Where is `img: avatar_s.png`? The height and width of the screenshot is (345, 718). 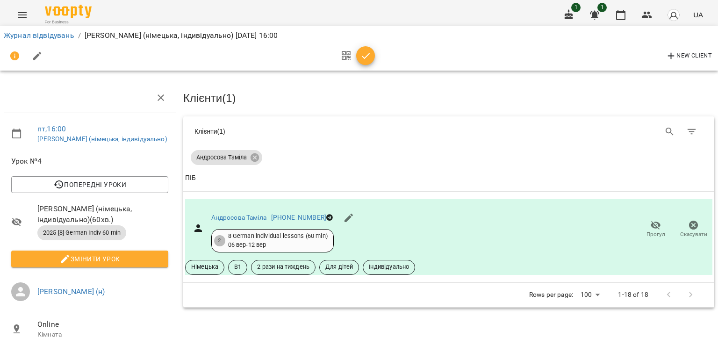
img: avatar_s.png is located at coordinates (674, 15).